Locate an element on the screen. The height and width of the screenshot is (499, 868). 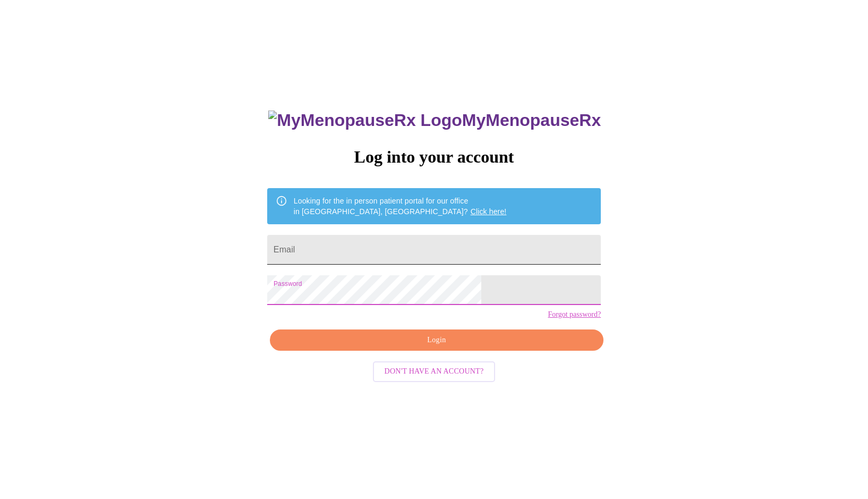
h3: Log into your account is located at coordinates (434, 157).